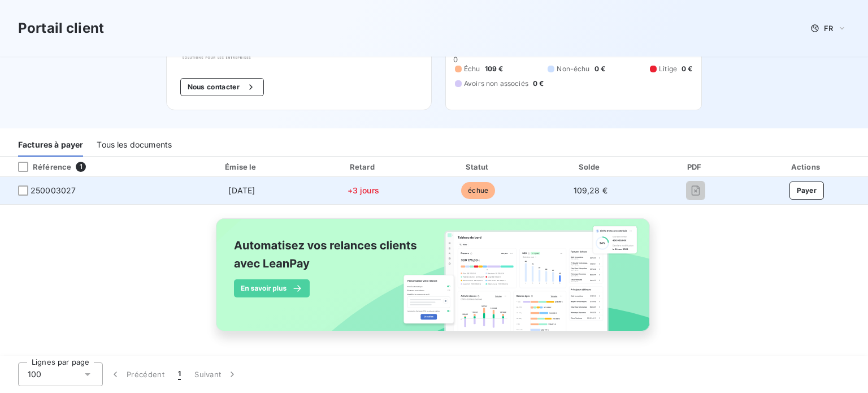 The width and height of the screenshot is (868, 393). What do you see at coordinates (40, 167) in the screenshot?
I see `div: Référence` at bounding box center [40, 167].